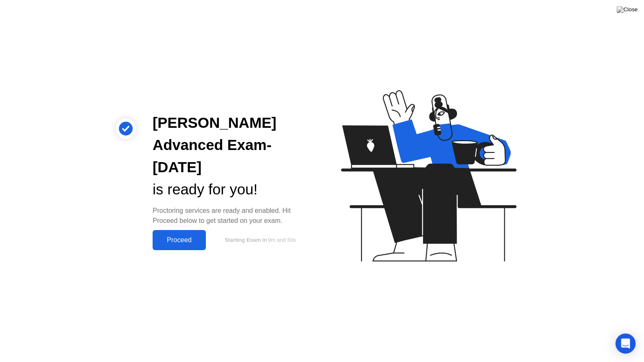 The image size is (644, 362). Describe the element at coordinates (627, 10) in the screenshot. I see `img: Close` at that location.